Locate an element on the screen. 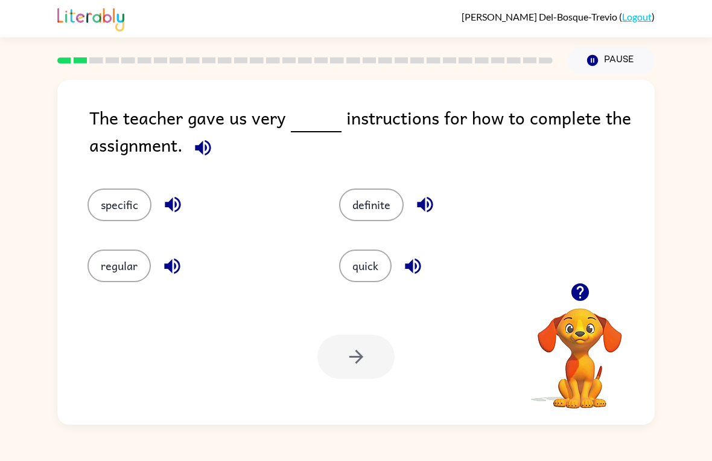 The image size is (712, 461). button: quick is located at coordinates (365, 266).